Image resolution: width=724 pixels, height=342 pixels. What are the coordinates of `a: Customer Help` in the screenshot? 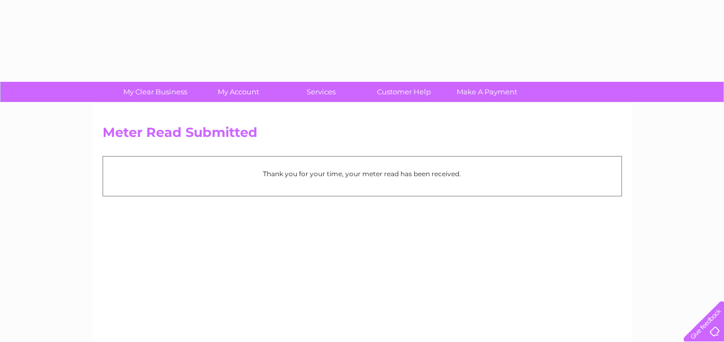 It's located at (404, 92).